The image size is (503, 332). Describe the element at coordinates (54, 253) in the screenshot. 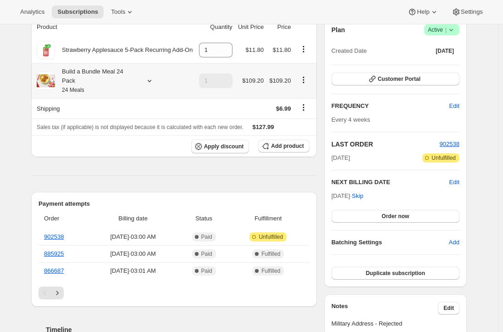

I see `a: 885925` at that location.